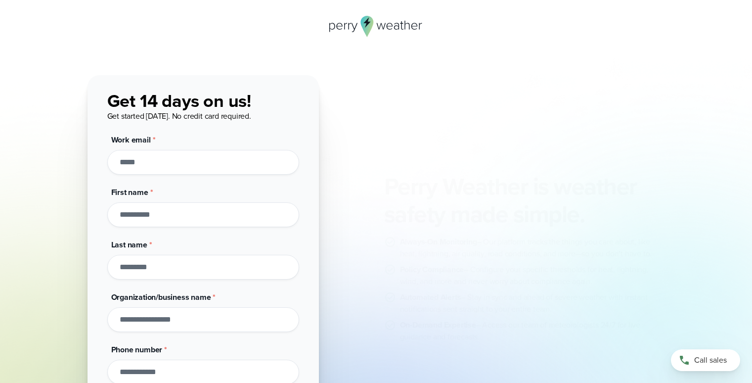 This screenshot has width=752, height=383. I want to click on span: First name, so click(130, 192).